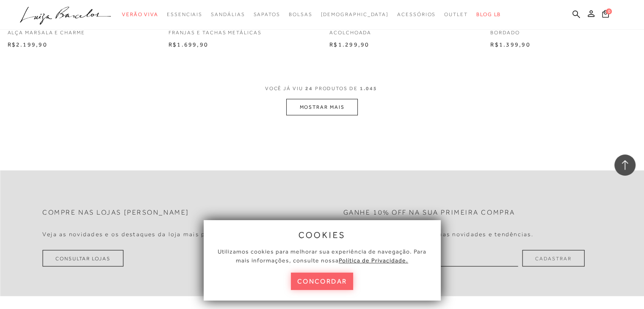 Image resolution: width=644 pixels, height=309 pixels. Describe the element at coordinates (354, 14) in the screenshot. I see `a: noSubCategoriesText` at that location.